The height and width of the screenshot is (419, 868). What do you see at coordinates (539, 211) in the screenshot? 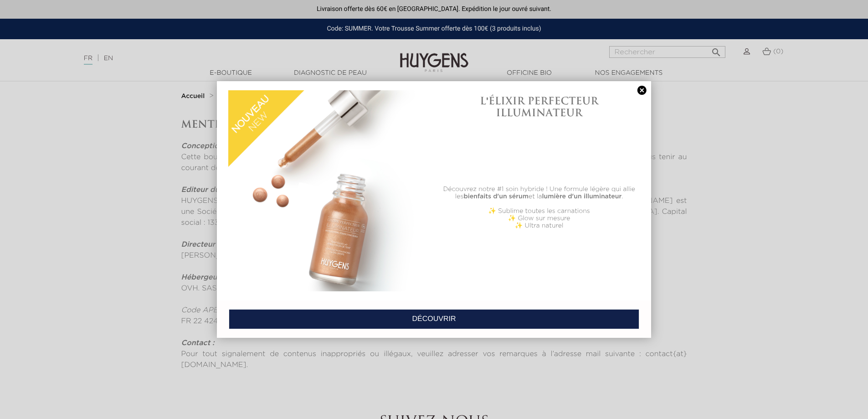
I see `p: ✨ Sublime toutes les carnations` at bounding box center [539, 211].